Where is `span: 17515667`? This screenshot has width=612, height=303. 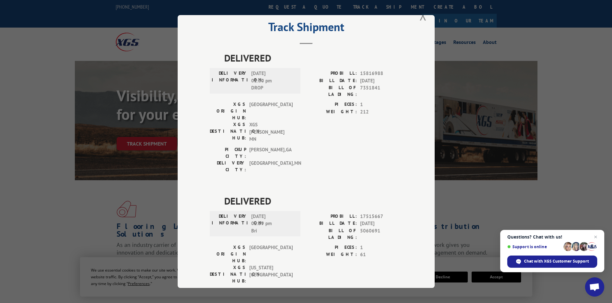 span: 17515667 is located at coordinates (381, 217).